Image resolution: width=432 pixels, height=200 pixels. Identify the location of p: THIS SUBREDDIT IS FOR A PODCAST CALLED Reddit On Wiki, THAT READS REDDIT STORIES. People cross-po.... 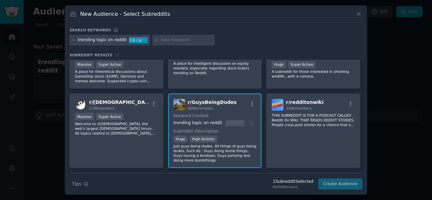
(314, 120).